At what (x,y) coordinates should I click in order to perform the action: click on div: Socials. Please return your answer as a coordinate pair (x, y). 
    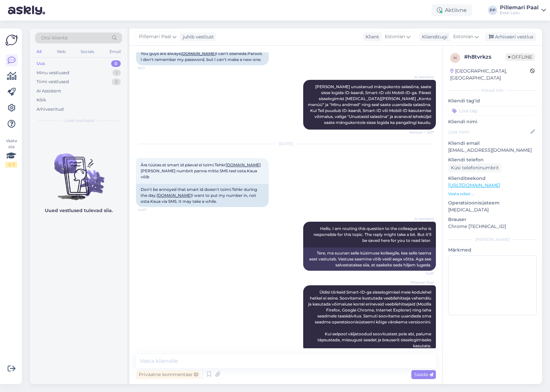
    Looking at the image, I should click on (87, 52).